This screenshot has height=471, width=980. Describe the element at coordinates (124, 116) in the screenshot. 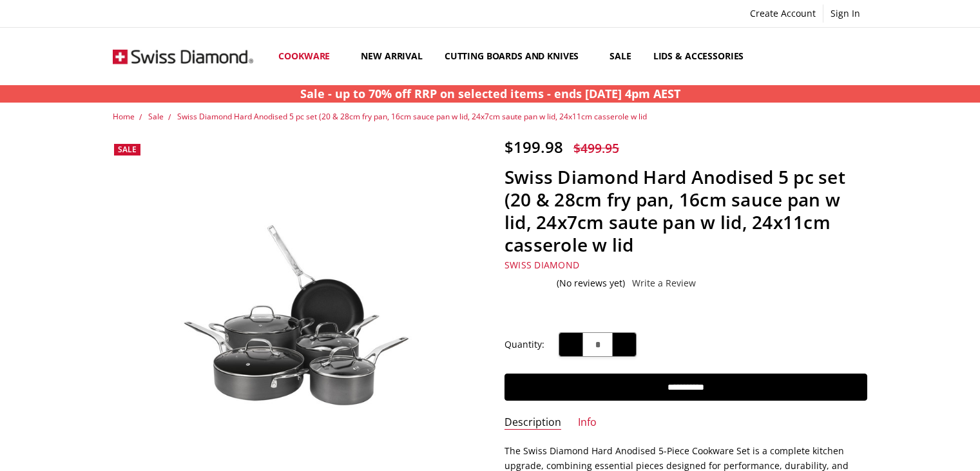

I see `a: Home` at that location.